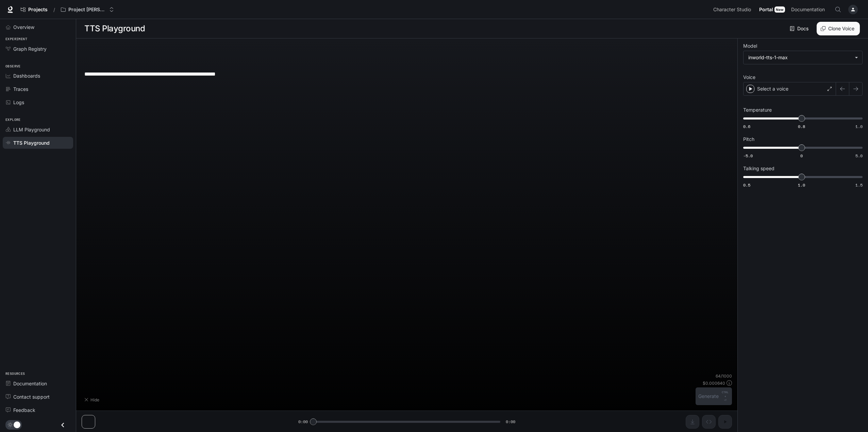 The image size is (868, 432). What do you see at coordinates (801, 155) in the screenshot?
I see `span: 0` at bounding box center [801, 155].